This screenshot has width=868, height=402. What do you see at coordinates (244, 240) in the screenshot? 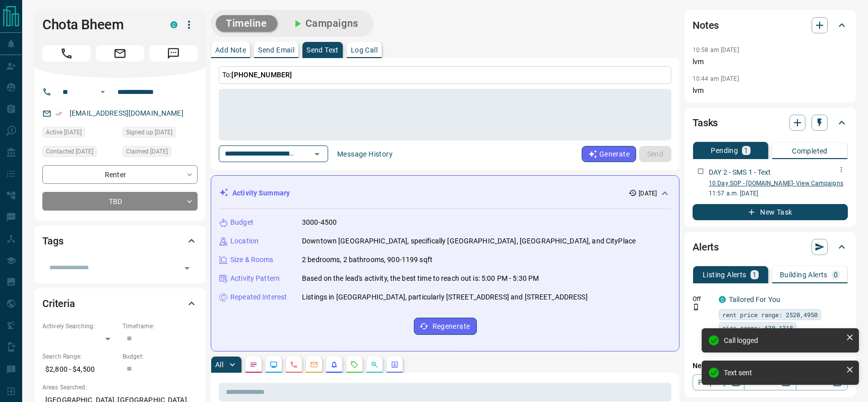
I see `p: Location` at bounding box center [244, 240].